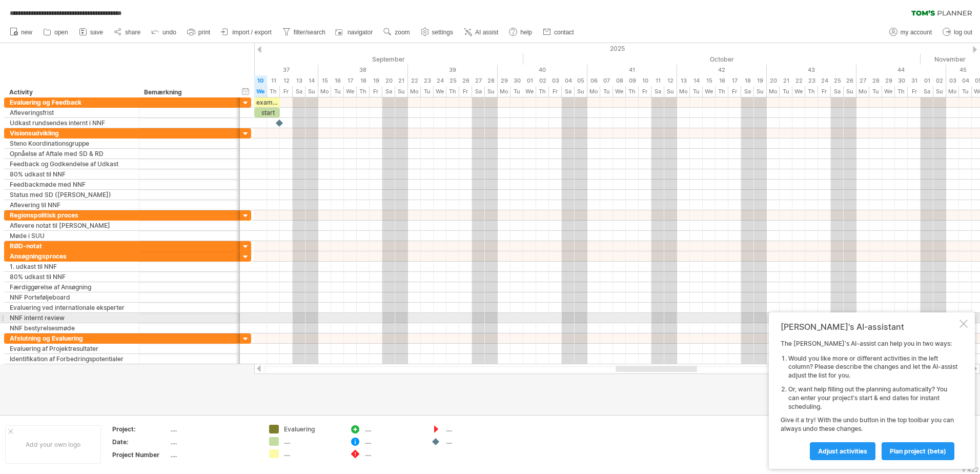 This screenshot has width=980, height=474. I want to click on div: Friday, 10 October 2025, so click(645, 81).